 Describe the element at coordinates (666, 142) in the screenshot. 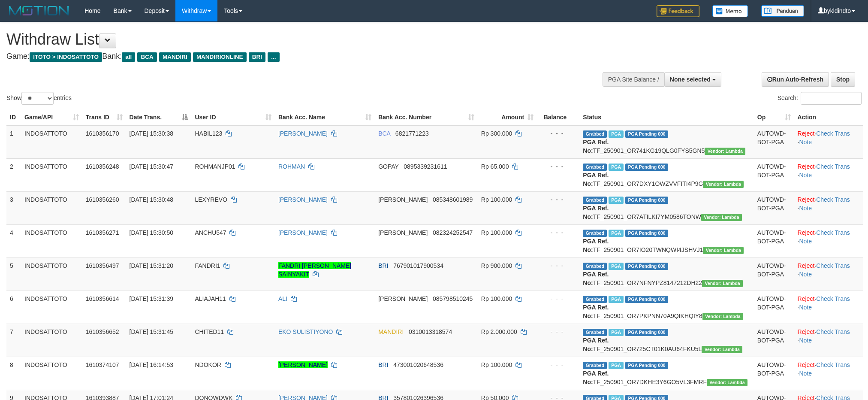

I see `td: TF_250901_OR741KG19QLG0FYS5GN5` at that location.